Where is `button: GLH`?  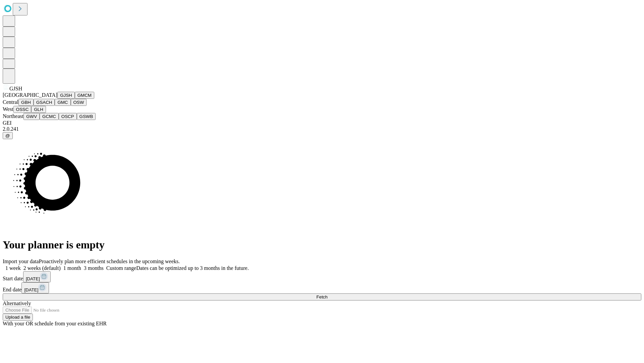 button: GLH is located at coordinates (38, 109).